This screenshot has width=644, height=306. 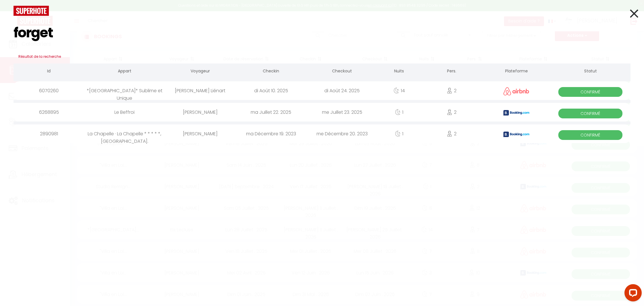 What do you see at coordinates (590, 71) in the screenshot?
I see `th: Statut` at bounding box center [590, 71].